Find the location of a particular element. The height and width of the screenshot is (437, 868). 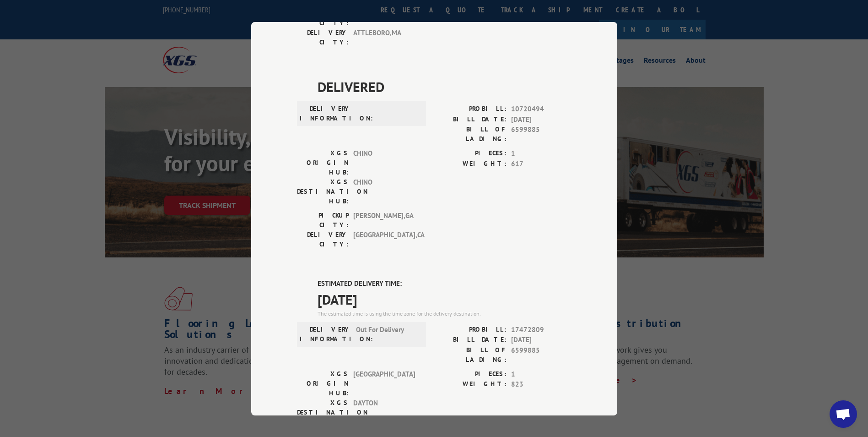

span: 617 is located at coordinates (541, 164).